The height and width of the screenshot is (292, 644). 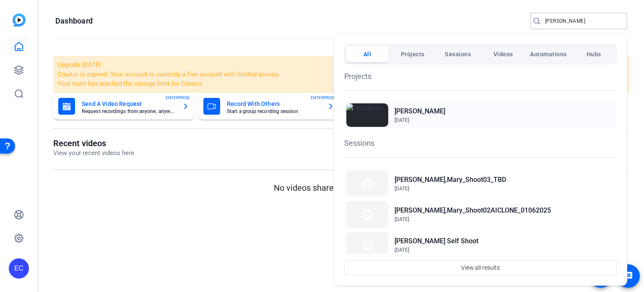 I want to click on button: View all results, so click(x=481, y=267).